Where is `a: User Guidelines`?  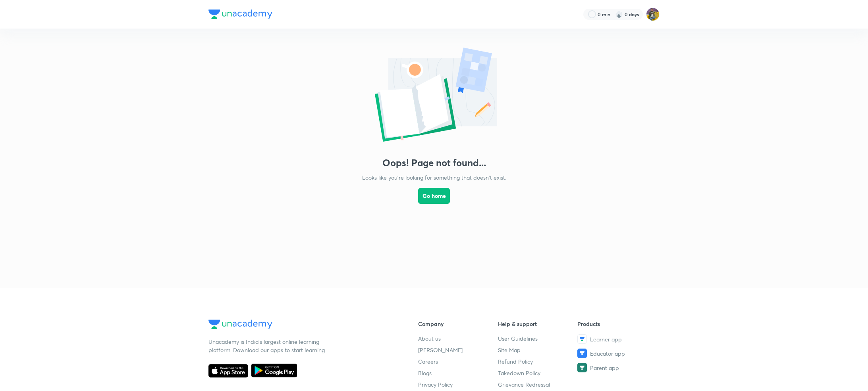
a: User Guidelines is located at coordinates (538, 338).